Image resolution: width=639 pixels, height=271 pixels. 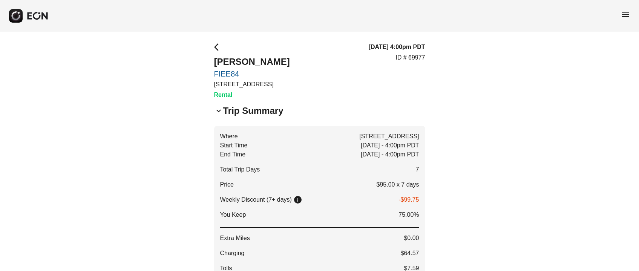 I want to click on span: $64.57, so click(x=410, y=254).